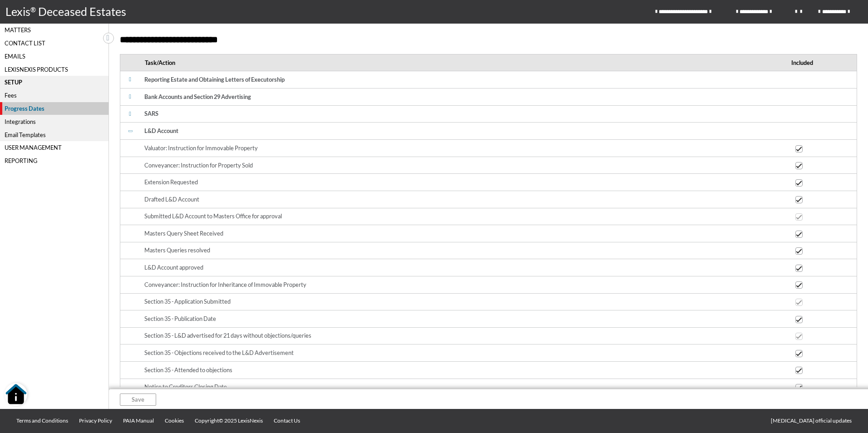 This screenshot has height=433, width=868. I want to click on td: Section 35 - Application Submitted, so click(443, 302).